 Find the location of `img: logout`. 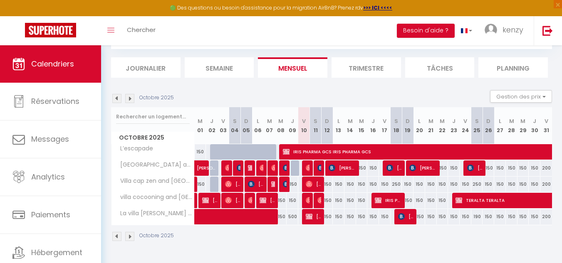

img: logout is located at coordinates (547, 30).